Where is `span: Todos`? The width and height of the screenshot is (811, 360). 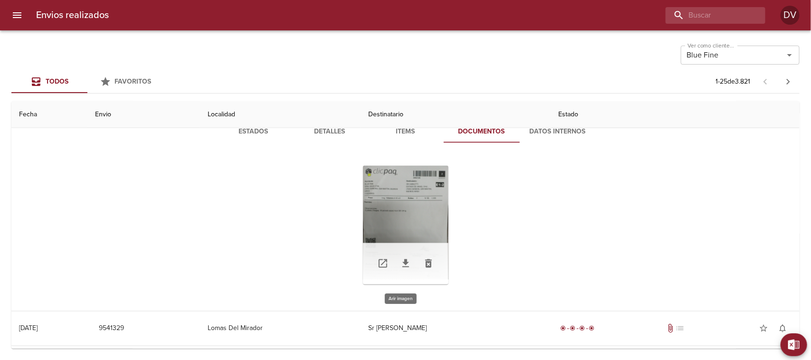 span: Todos is located at coordinates (57, 81).